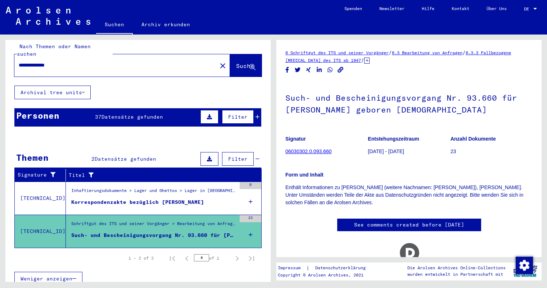  Describe the element at coordinates (298, 70) in the screenshot. I see `button: Share on Twitter` at that location.